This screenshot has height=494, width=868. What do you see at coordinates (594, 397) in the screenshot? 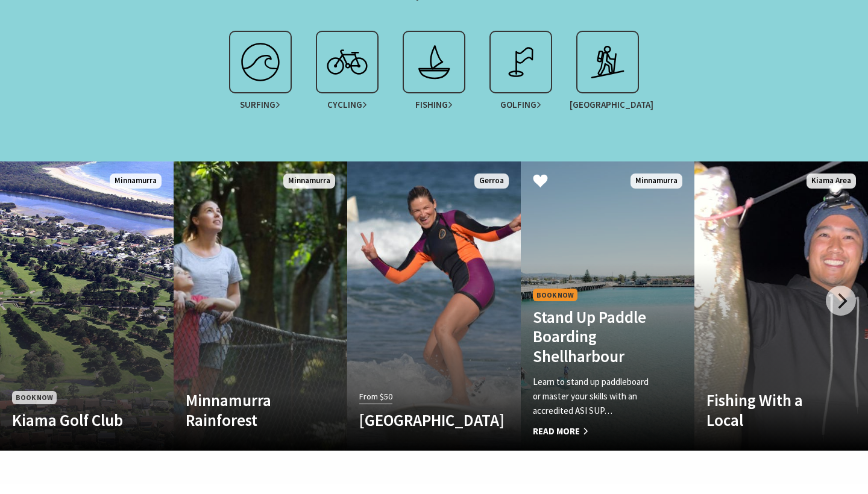
I see `p: Learn to stand up paddleboard or master your skills with an accredited ASI SUP…` at bounding box center [594, 397].